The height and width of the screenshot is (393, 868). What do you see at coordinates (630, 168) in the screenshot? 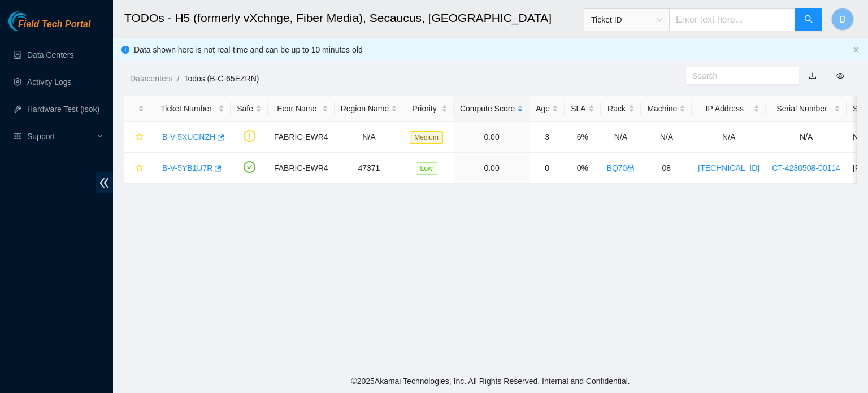
I see `span: lock` at bounding box center [630, 168].